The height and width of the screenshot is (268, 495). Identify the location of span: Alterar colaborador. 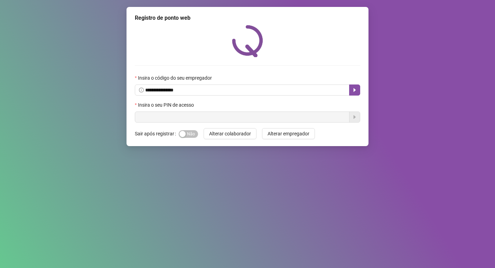
(230, 133).